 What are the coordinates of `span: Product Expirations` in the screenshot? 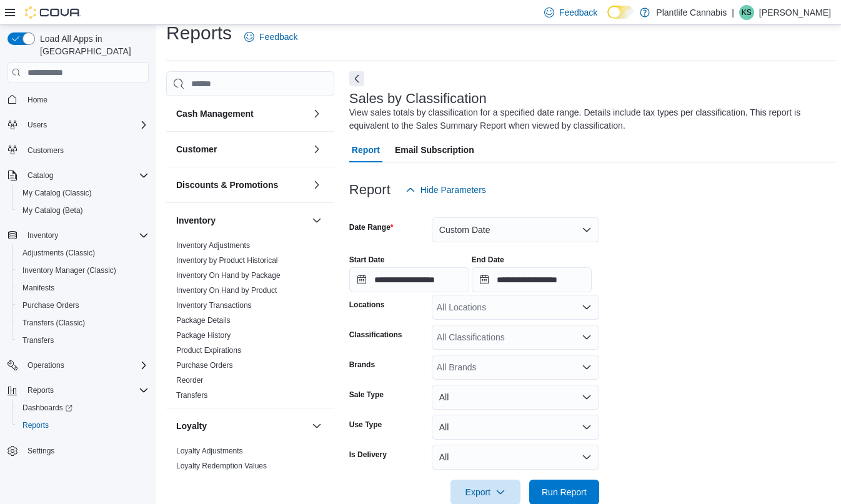 It's located at (208, 350).